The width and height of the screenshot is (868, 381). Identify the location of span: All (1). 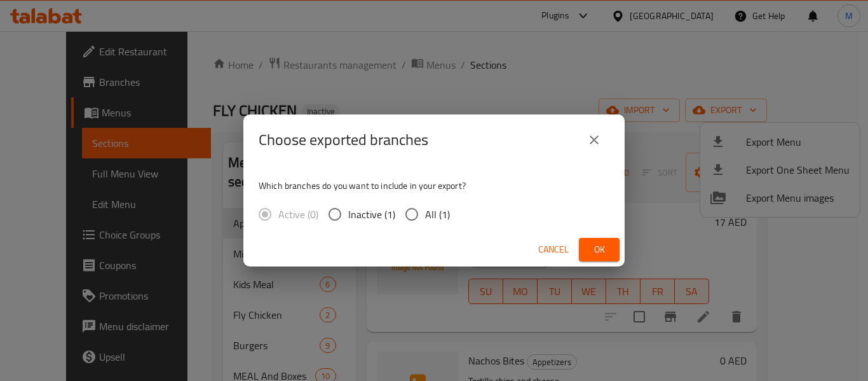
(437, 215).